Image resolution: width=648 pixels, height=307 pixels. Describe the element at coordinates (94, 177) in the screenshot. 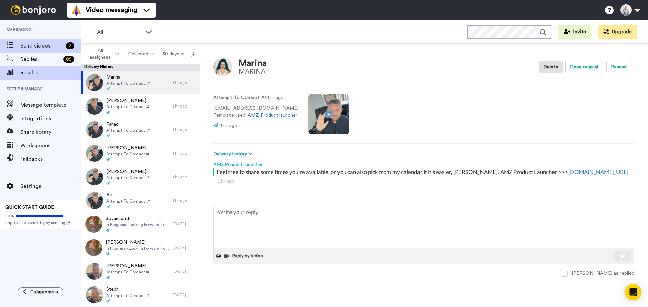

I see `img: fef1b687-8e57-408f-b664-47a328b80da7-thumb.jpg` at that location.